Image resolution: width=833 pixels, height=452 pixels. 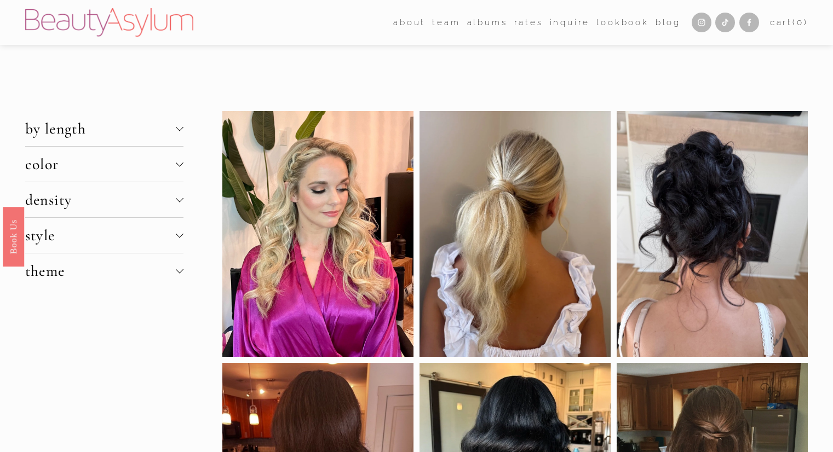 I want to click on span: 0, so click(x=800, y=22).